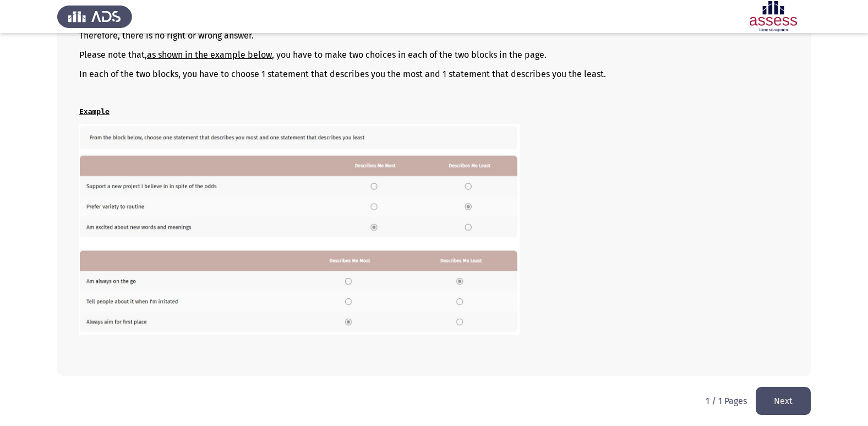  I want to click on u: as shown in the example below, so click(209, 55).